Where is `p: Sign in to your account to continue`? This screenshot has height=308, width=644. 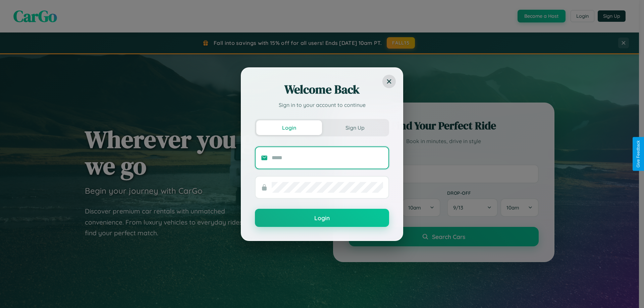
p: Sign in to your account to continue is located at coordinates (322, 105).